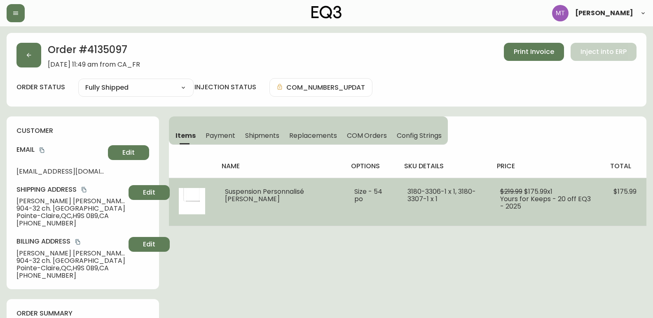 The width and height of the screenshot is (653, 318). Describe the element at coordinates (371, 166) in the screenshot. I see `h4: options` at that location.